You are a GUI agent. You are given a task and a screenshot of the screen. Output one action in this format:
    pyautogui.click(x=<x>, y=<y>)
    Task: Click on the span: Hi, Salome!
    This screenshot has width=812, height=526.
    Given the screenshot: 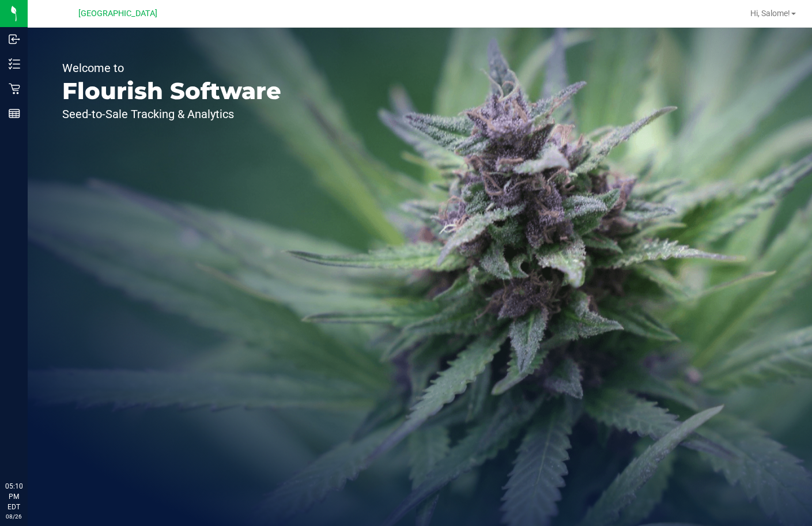 What is the action you would take?
    pyautogui.click(x=770, y=14)
    